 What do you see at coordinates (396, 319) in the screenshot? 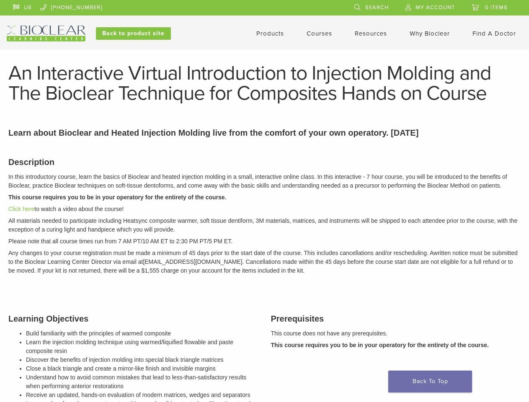
I see `h3: Prerequisites` at bounding box center [396, 319].